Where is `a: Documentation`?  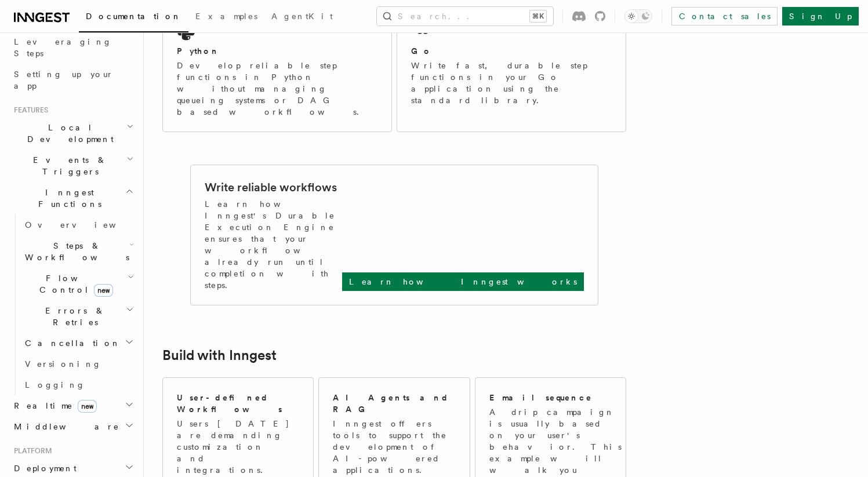
a: Documentation is located at coordinates (134, 18).